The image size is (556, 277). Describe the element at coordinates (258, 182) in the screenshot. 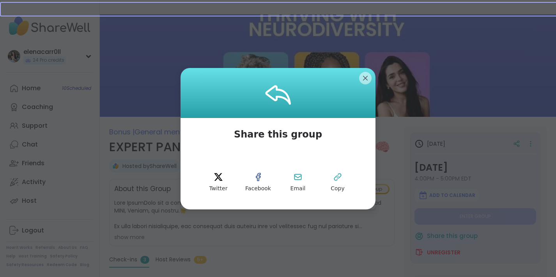

I see `button: Facebook` at that location.